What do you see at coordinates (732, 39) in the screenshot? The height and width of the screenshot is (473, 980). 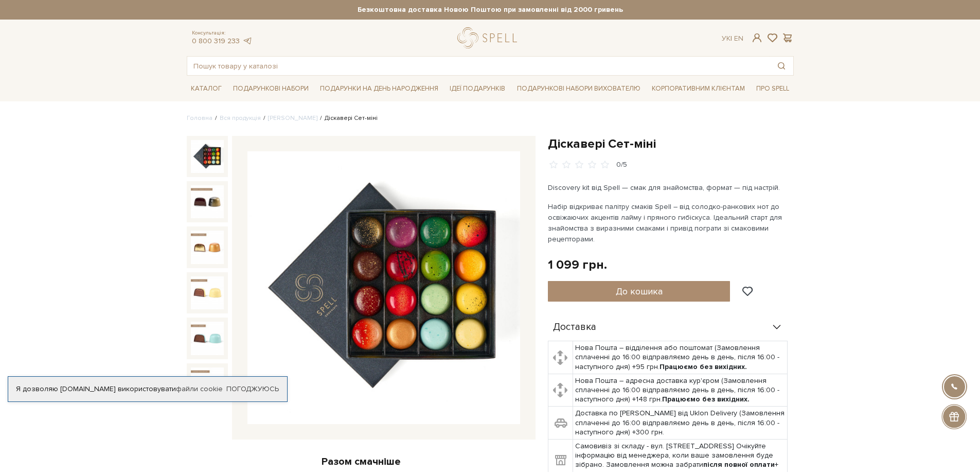 I see `div: Ук` at bounding box center [732, 39].